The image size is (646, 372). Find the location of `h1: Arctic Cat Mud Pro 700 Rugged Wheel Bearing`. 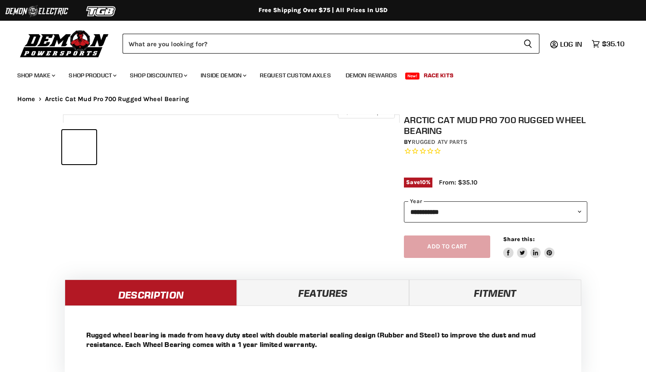

h1: Arctic Cat Mud Pro 700 Rugged Wheel Bearing is located at coordinates (496, 125).